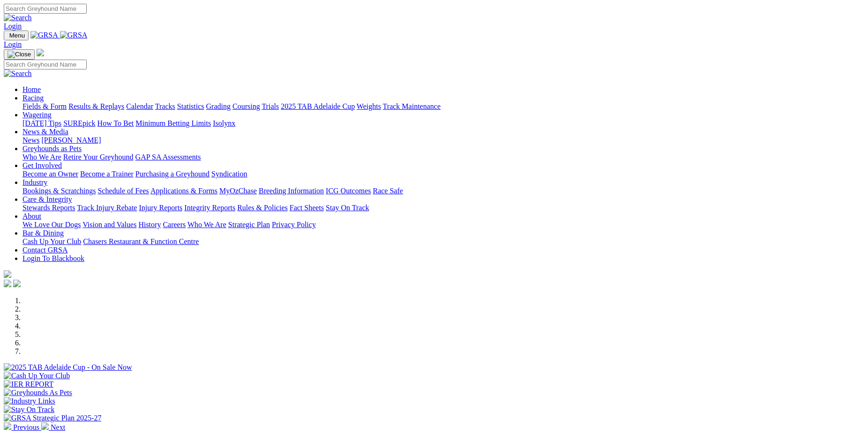 This screenshot has width=868, height=435. I want to click on a: Vision and Values, so click(109, 224).